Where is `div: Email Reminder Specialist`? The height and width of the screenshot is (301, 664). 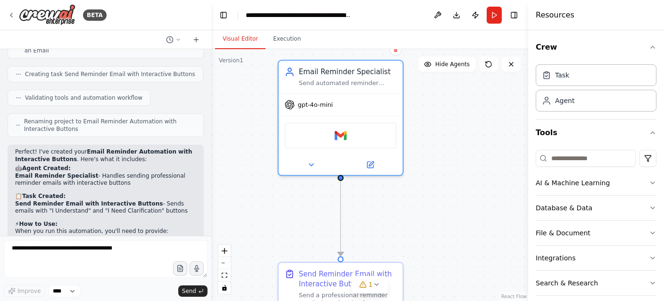
div: Email Reminder Specialist is located at coordinates (347, 71).